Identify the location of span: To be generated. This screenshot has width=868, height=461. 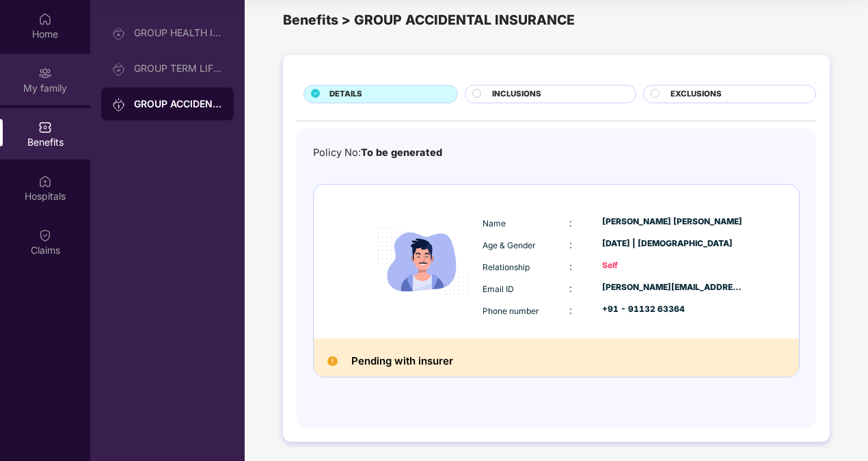
(401, 152).